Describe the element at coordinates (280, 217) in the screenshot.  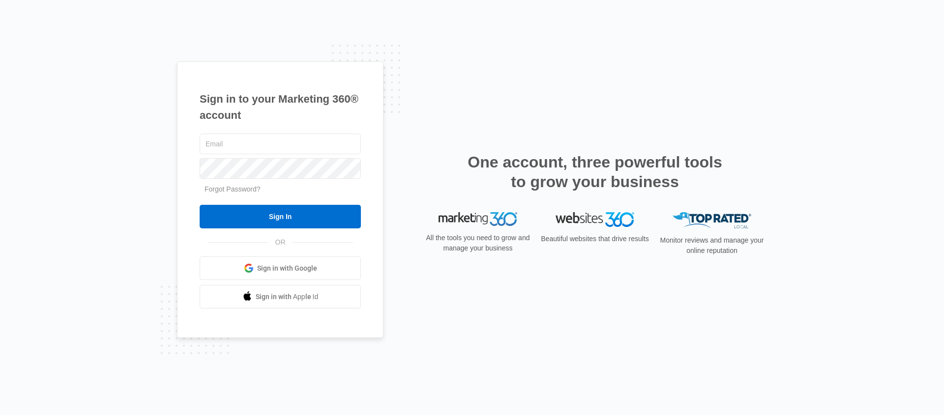
I see `input: Sign In` at that location.